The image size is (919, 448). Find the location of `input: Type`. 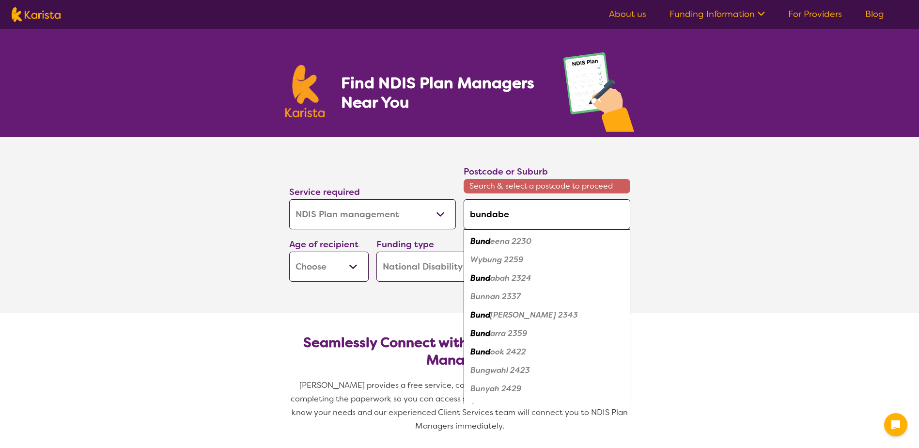

input: Type is located at coordinates (547, 214).